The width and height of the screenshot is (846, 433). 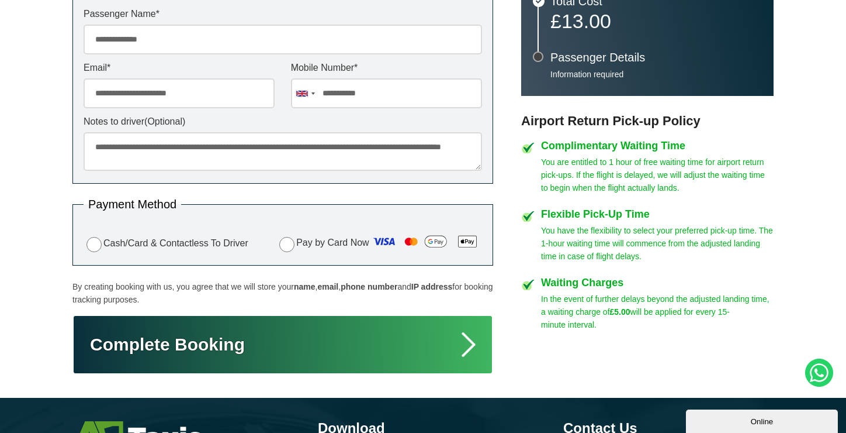 I want to click on strong: phone number, so click(x=369, y=286).